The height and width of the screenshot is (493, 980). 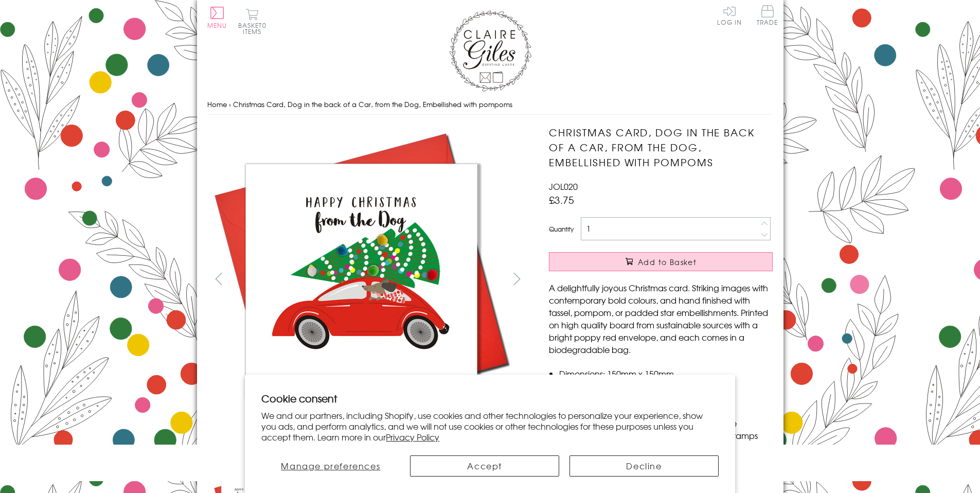 I want to click on button: Accept, so click(x=485, y=466).